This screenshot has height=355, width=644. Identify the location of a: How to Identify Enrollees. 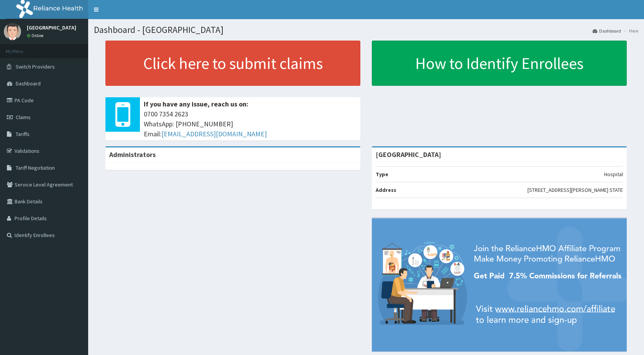
(499, 63).